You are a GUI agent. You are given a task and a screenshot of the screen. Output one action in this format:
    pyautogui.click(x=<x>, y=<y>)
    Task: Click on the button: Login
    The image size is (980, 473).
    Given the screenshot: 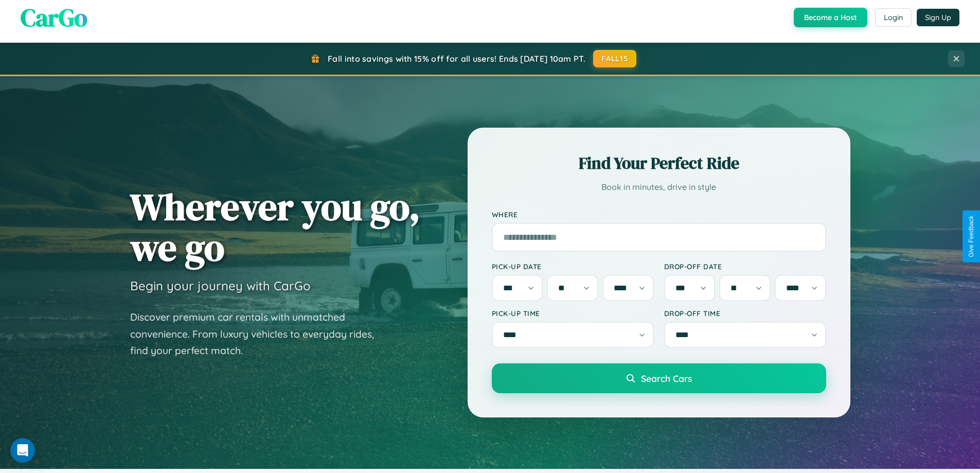 What is the action you would take?
    pyautogui.click(x=894, y=17)
    